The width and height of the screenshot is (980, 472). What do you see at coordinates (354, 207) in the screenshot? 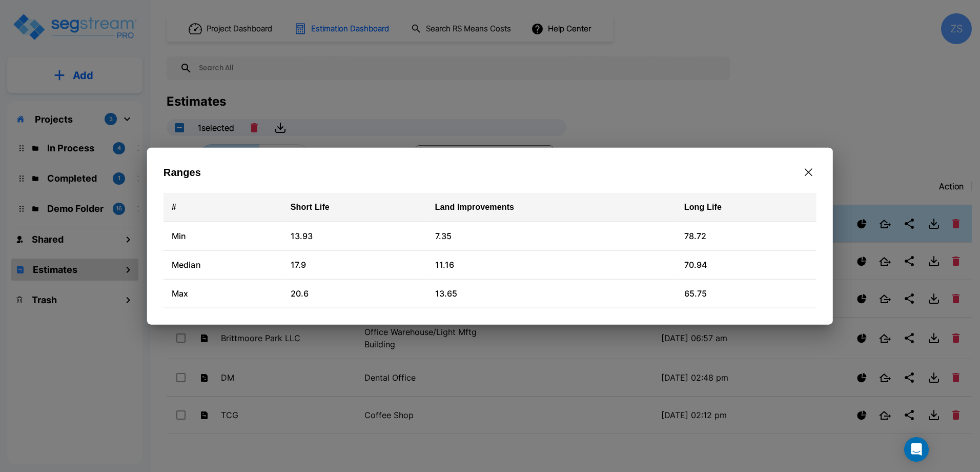
I see `p: Short Life` at bounding box center [354, 207].